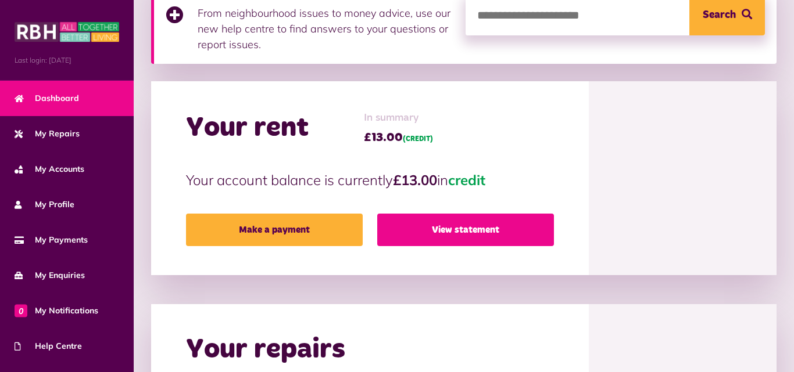 The width and height of the screenshot is (794, 372). Describe the element at coordinates (465, 230) in the screenshot. I see `a: View statement` at that location.